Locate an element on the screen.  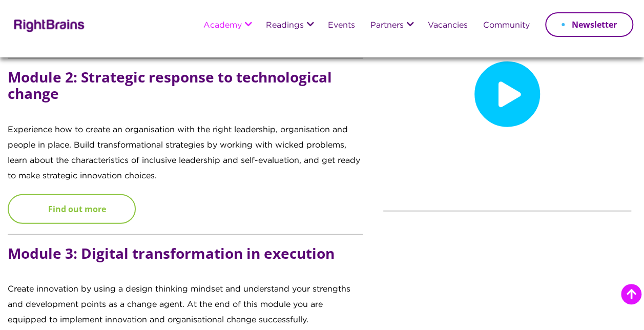
h5: Module 3: Digital transformation in execution is located at coordinates (185, 264).